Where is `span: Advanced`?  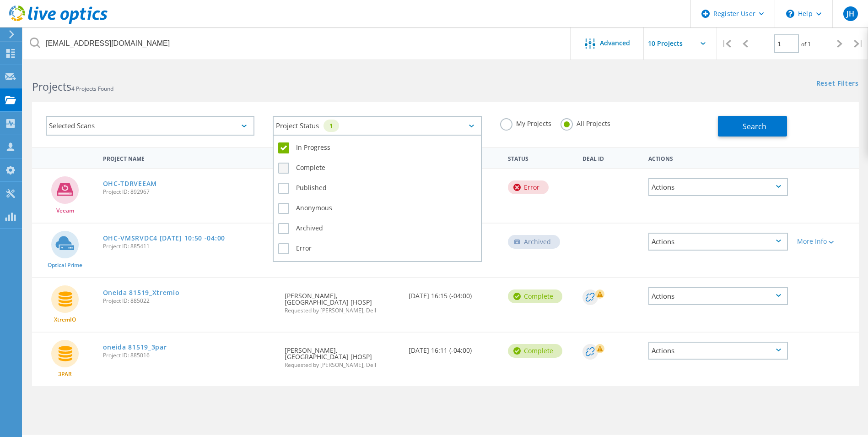
span: Advanced is located at coordinates (615, 43).